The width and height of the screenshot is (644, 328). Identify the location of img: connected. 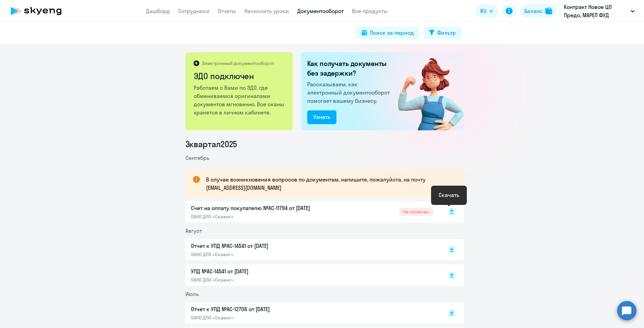
(425, 91).